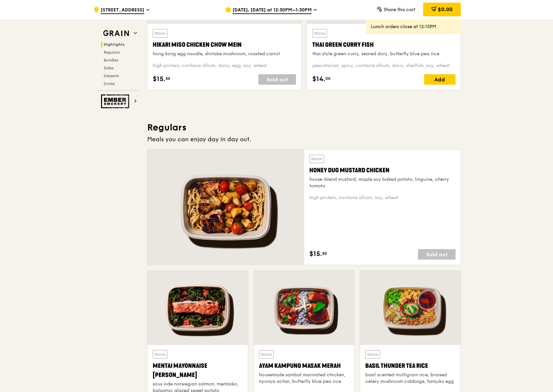  What do you see at coordinates (114, 44) in the screenshot?
I see `span: Highlights` at bounding box center [114, 44].